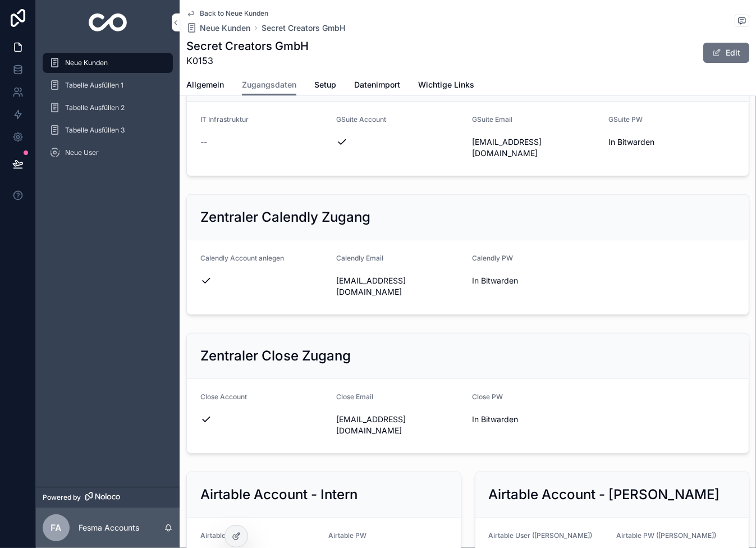  What do you see at coordinates (377, 85) in the screenshot?
I see `span: Datenimport` at bounding box center [377, 85].